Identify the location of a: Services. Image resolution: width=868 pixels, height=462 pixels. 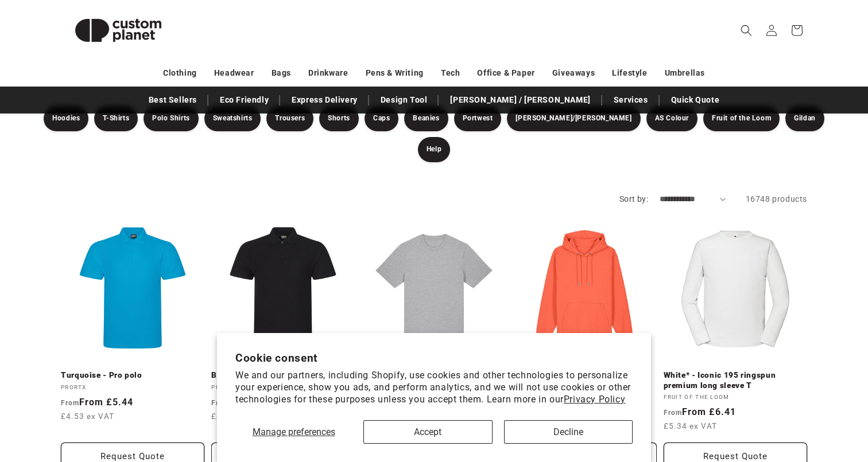
(631, 100).